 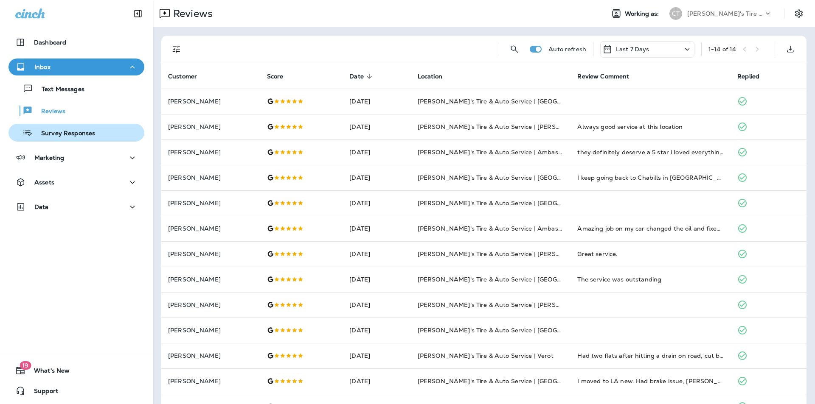 I want to click on button: Survey Responses, so click(x=76, y=133).